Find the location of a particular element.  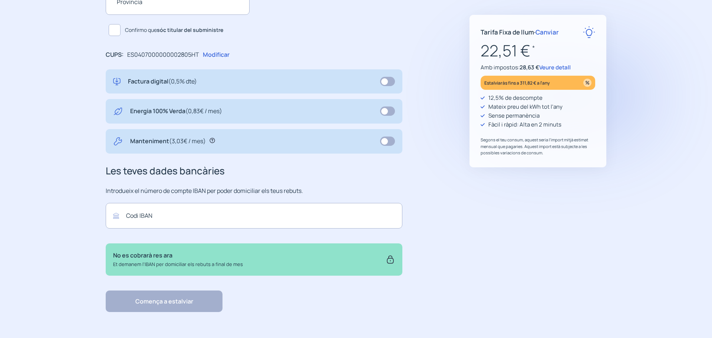

span: 28,63 € is located at coordinates (530, 67).